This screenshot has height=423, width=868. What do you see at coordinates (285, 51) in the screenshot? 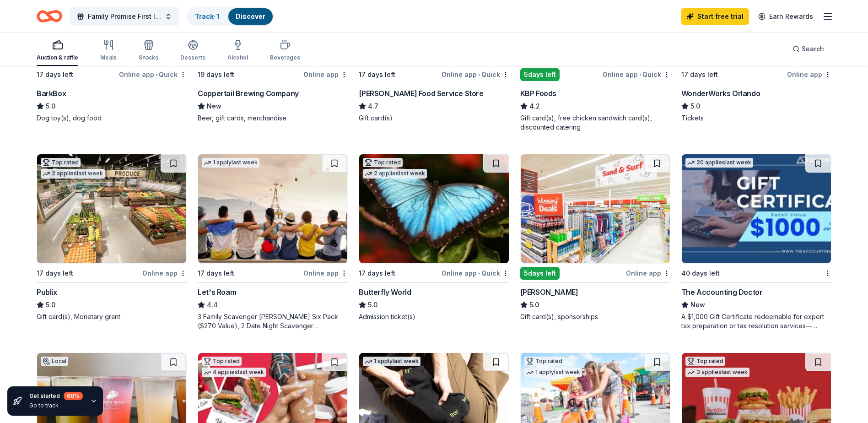
I see `button: Beverages` at bounding box center [285, 51].